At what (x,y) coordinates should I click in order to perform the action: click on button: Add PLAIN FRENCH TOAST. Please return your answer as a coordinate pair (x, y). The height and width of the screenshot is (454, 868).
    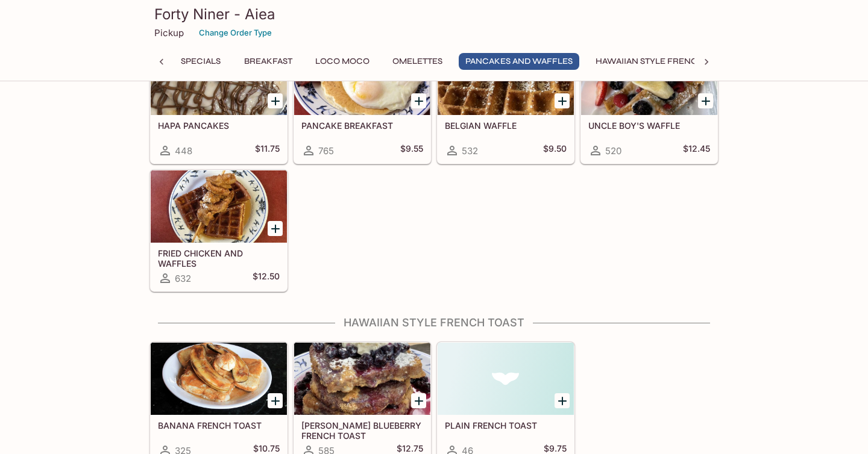
    Looking at the image, I should click on (561, 400).